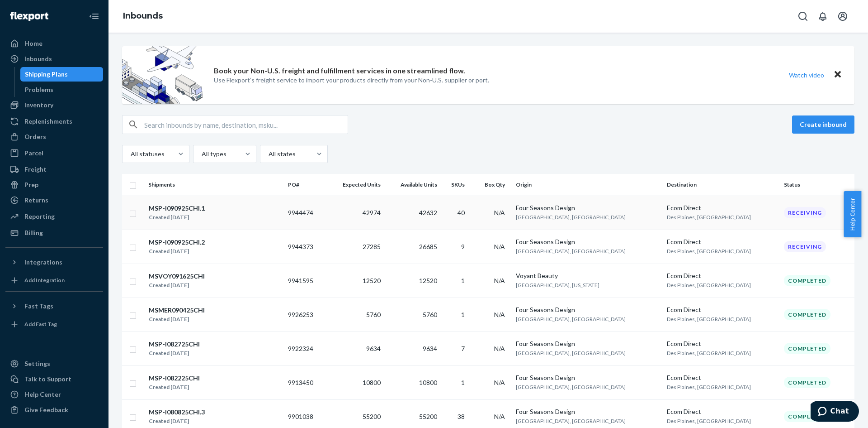  Describe the element at coordinates (843, 16) in the screenshot. I see `button: Open account menu` at that location.